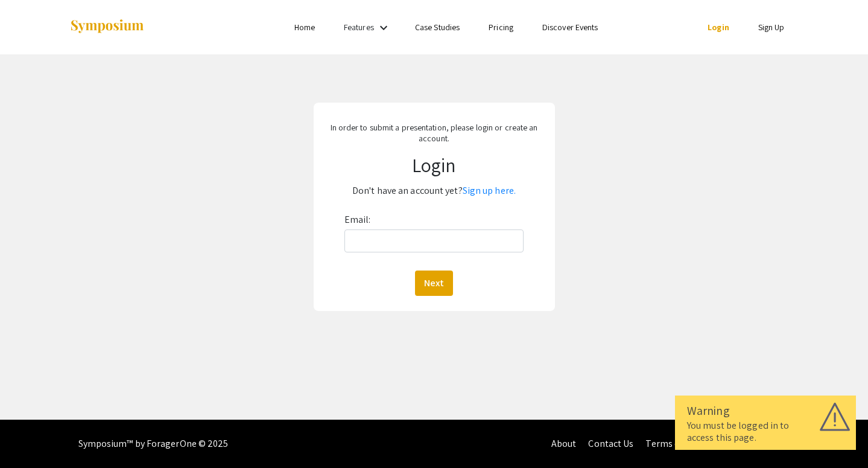  I want to click on p: Don't have an account yet?, so click(434, 191).